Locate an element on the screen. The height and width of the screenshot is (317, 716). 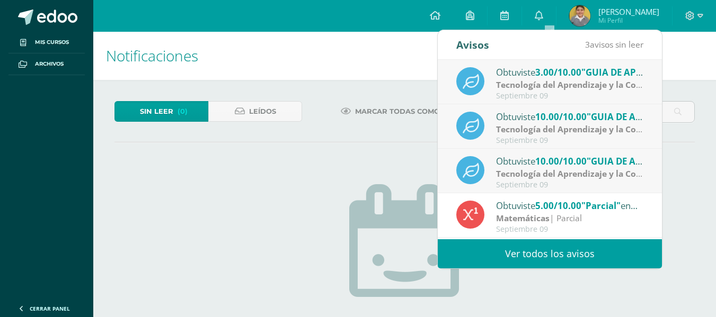
span: avisos sin leer is located at coordinates (614, 45).